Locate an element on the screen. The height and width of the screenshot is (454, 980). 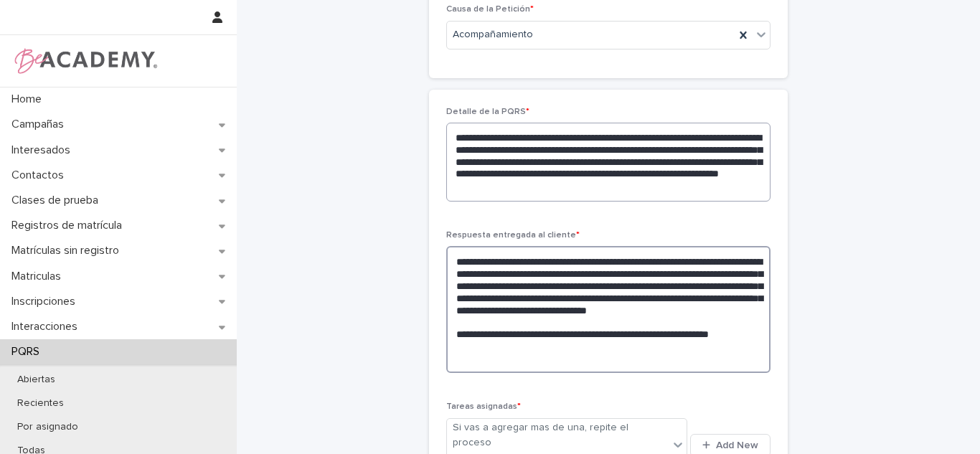
span: Respuesta entregada al cliente is located at coordinates (513, 235).